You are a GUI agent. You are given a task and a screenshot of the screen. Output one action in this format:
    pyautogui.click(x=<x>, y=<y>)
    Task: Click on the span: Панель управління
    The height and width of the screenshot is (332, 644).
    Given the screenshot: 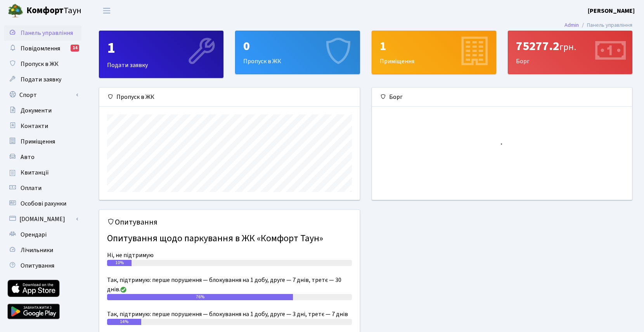 What is the action you would take?
    pyautogui.click(x=47, y=33)
    